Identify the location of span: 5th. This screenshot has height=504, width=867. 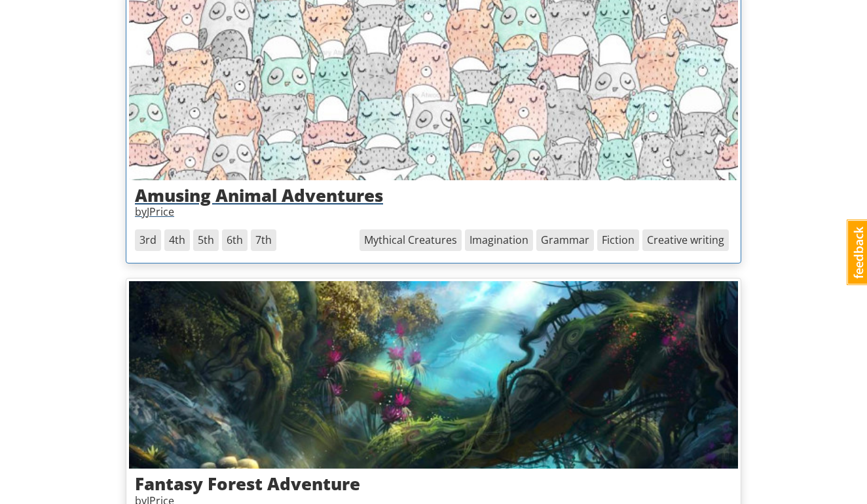
(206, 239).